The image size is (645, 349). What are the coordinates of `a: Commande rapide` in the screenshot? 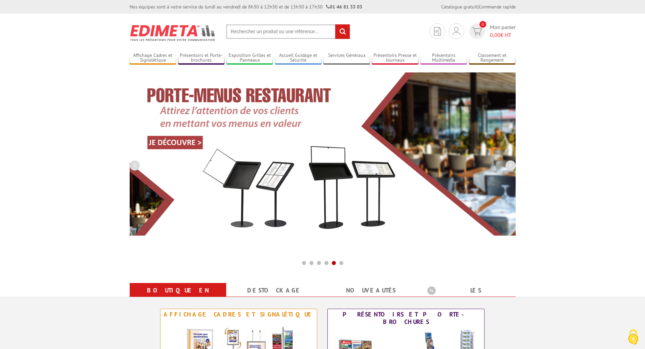 It's located at (497, 7).